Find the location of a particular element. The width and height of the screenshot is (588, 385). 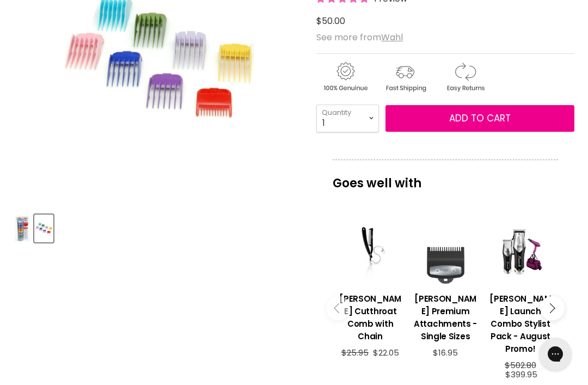

a: Wahl is located at coordinates (392, 37).